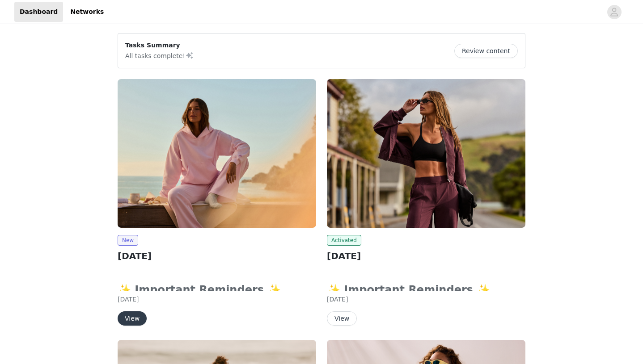 The width and height of the screenshot is (643, 364). Describe the element at coordinates (160, 45) in the screenshot. I see `p: Tasks Summary` at that location.